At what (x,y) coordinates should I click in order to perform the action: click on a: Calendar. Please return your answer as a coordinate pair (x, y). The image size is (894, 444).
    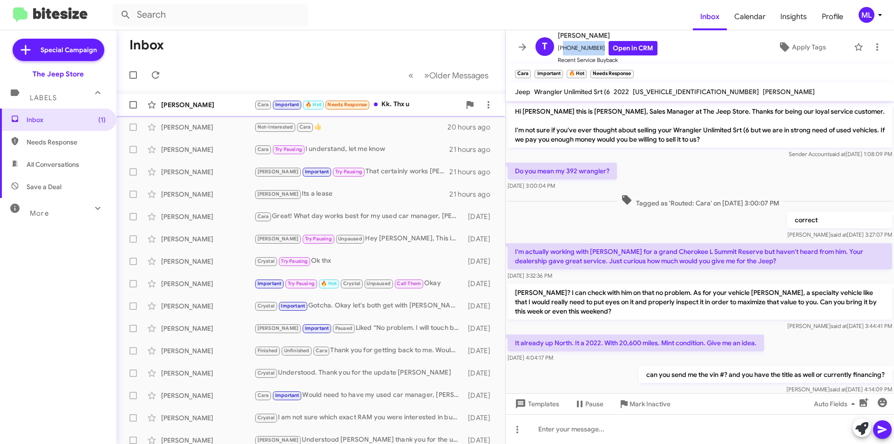
    Looking at the image, I should click on (750, 17).